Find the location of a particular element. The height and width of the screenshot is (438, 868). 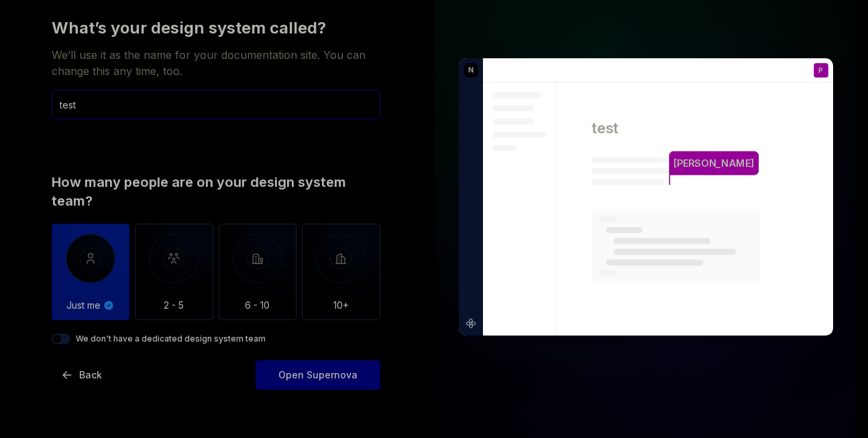

div: What’s your design system called? is located at coordinates (216, 28).